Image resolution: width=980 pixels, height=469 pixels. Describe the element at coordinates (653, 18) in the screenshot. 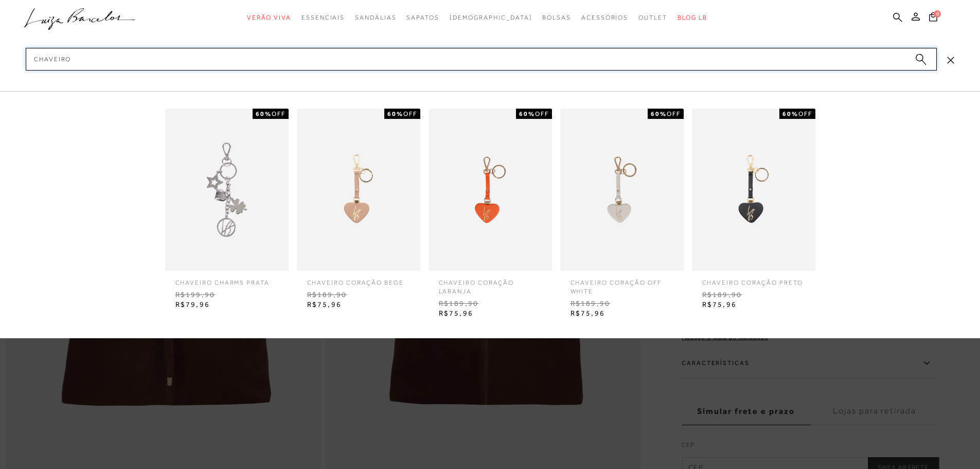

I see `span: Outlet` at that location.